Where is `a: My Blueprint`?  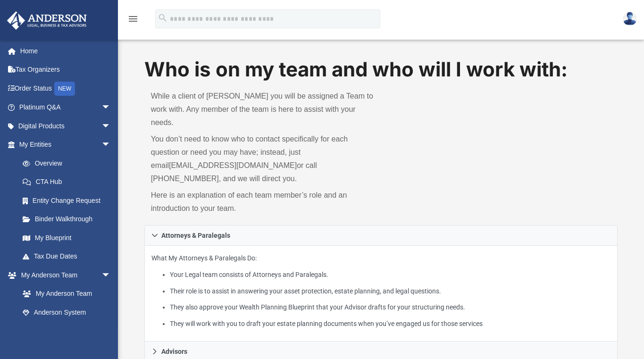 a: My Blueprint is located at coordinates (67, 238).